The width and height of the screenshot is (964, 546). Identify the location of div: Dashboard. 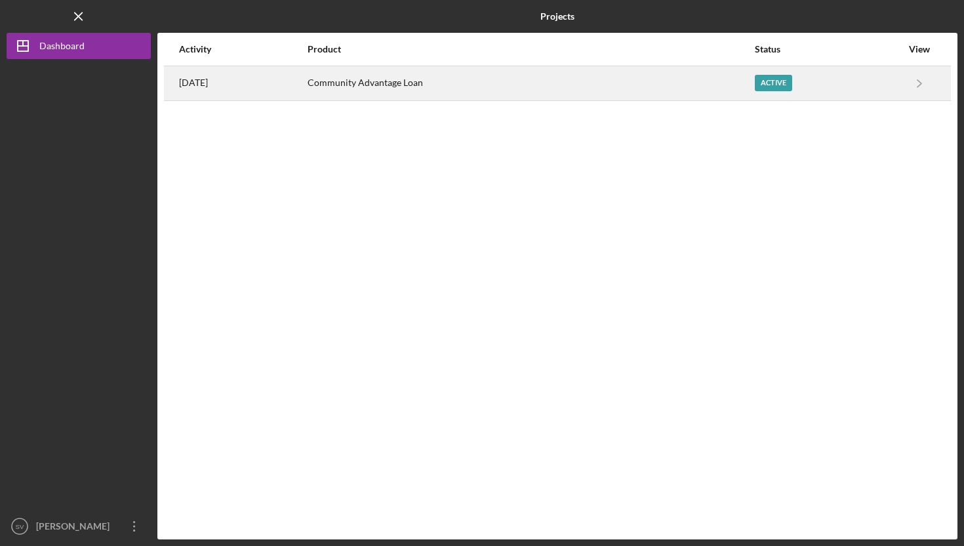
(62, 47).